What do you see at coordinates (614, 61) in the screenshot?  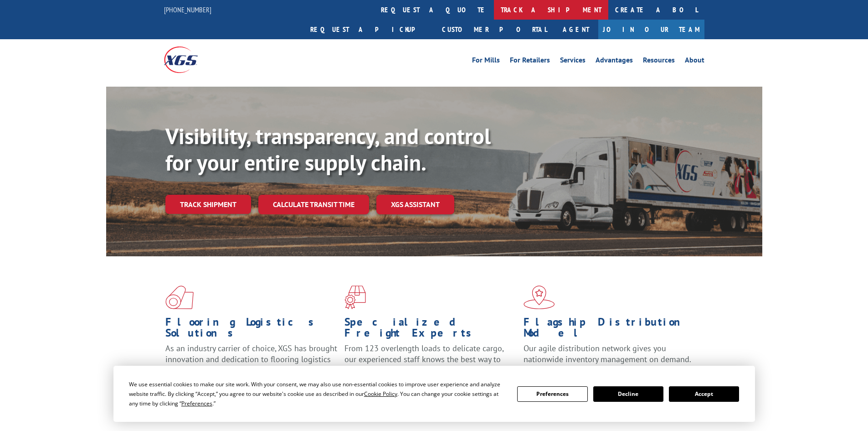 I see `a: Advantages` at bounding box center [614, 61].